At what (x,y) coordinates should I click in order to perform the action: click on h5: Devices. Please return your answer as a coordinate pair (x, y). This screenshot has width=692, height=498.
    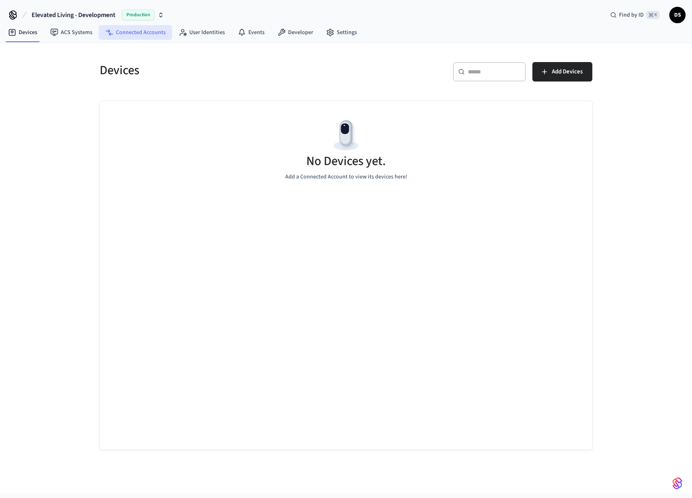
    Looking at the image, I should click on (220, 70).